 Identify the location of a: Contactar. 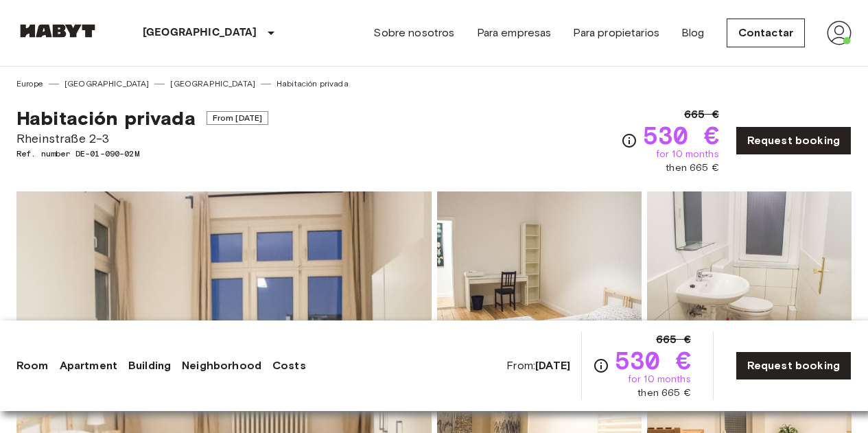
(766, 33).